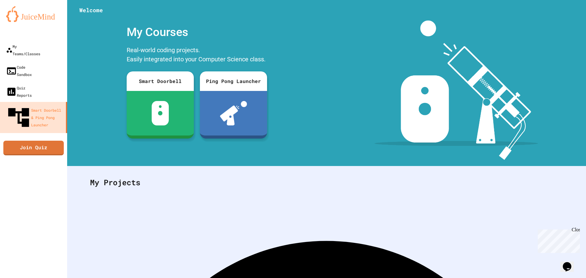 This screenshot has height=278, width=586. What do you see at coordinates (197, 32) in the screenshot?
I see `div: My Courses` at bounding box center [197, 32].